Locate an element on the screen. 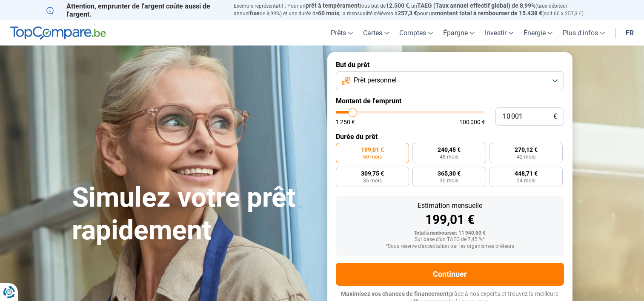  span: 257,3 € is located at coordinates (407, 13).